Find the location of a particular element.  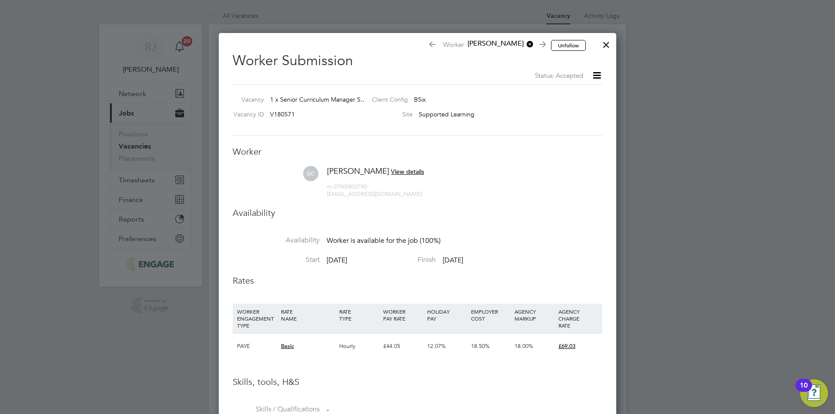

label: Skills / Qualifications is located at coordinates (276, 410).